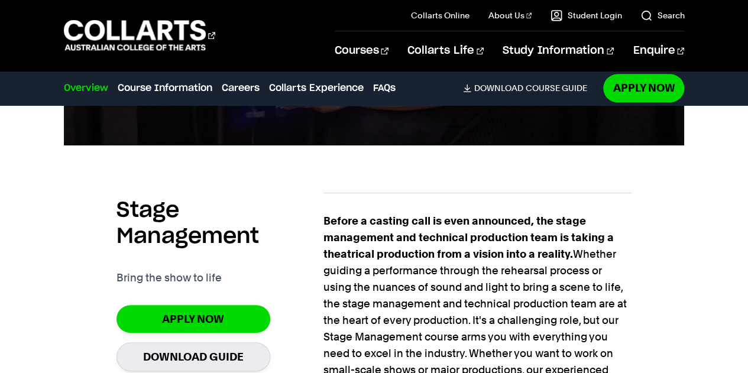 This screenshot has height=373, width=748. What do you see at coordinates (498, 88) in the screenshot?
I see `span: Download` at bounding box center [498, 88].